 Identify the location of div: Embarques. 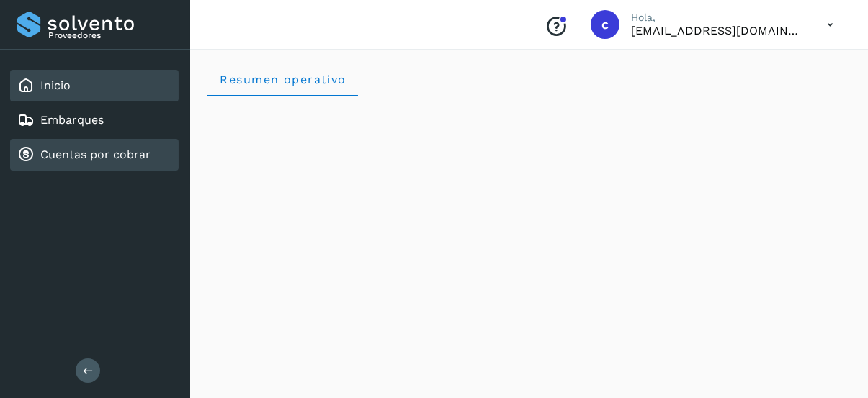
(94, 121).